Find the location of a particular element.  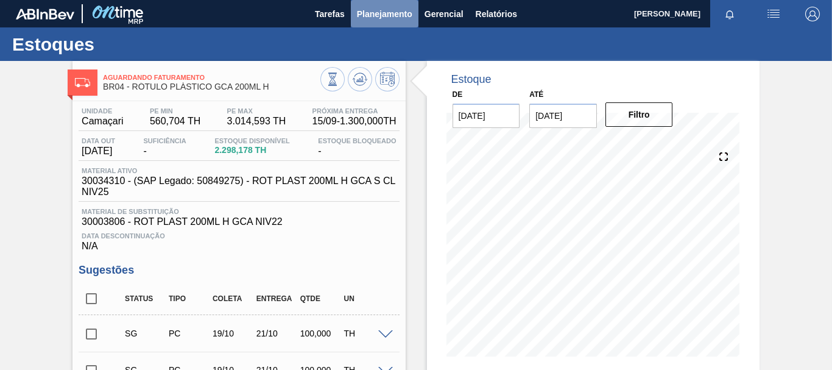

div: Qtde is located at coordinates (320, 298).